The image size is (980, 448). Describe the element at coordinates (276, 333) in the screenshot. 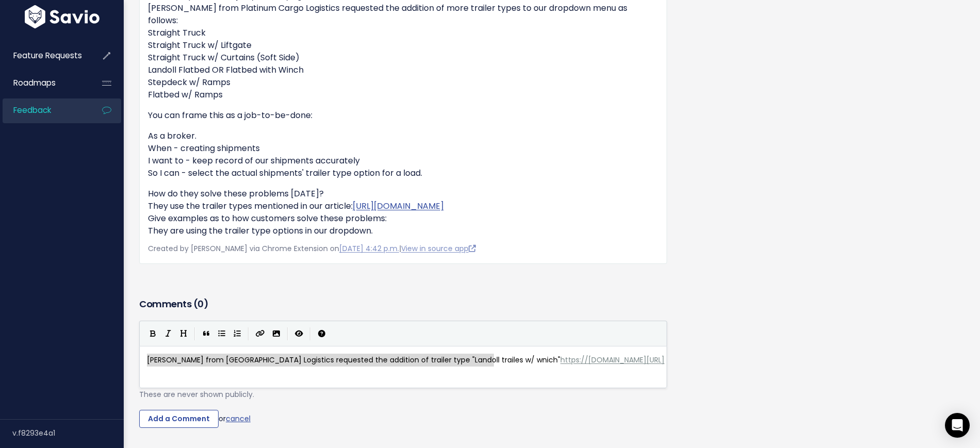

I see `button: Import an image` at that location.